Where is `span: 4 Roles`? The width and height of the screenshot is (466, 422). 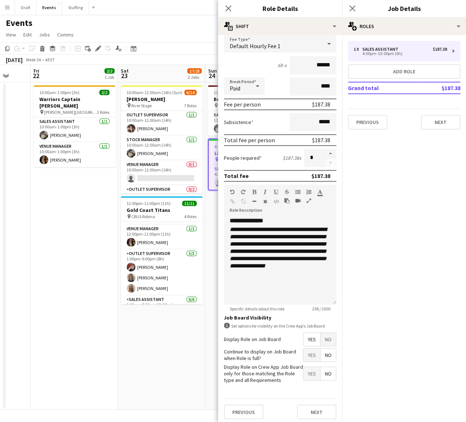
span: 4 Roles is located at coordinates (190, 216).